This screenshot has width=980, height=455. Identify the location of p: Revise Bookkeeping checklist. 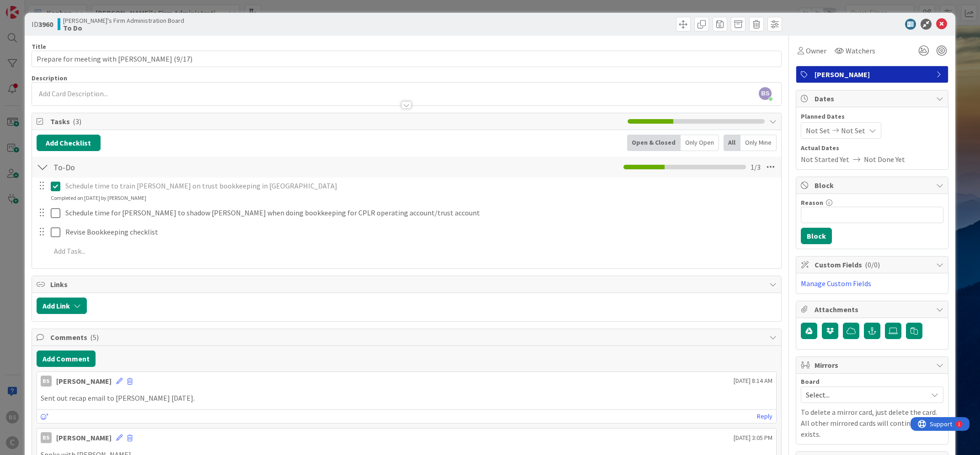
(420, 232).